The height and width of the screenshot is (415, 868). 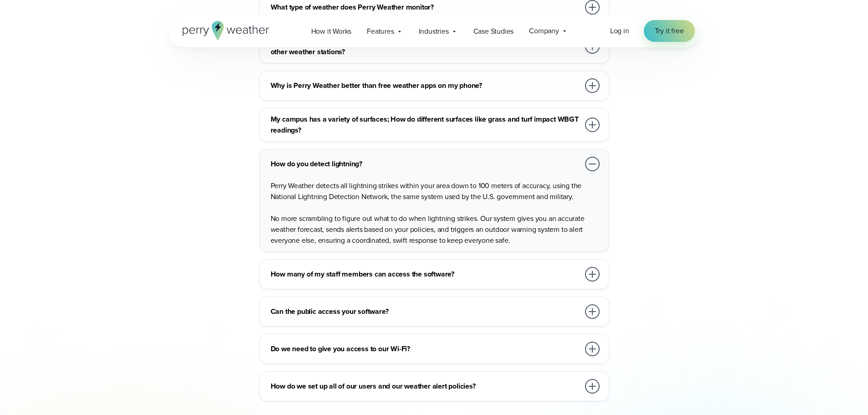 I want to click on h3: What type of weather does Perry Weather monitor?, so click(x=425, y=7).